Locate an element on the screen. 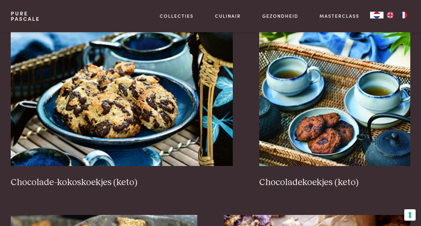  img: Chocolade-kokoskoekjes (keto) is located at coordinates (122, 99).